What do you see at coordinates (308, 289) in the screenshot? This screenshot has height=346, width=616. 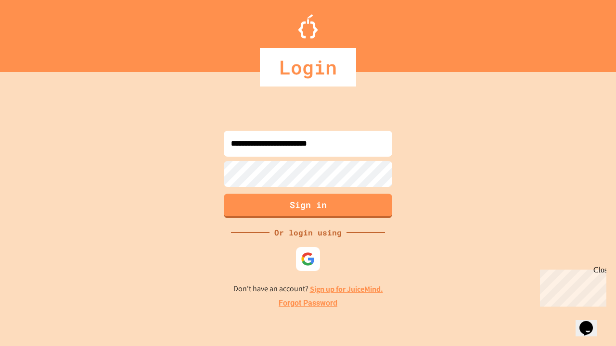 I see `p: Don't have an account?` at bounding box center [308, 289].